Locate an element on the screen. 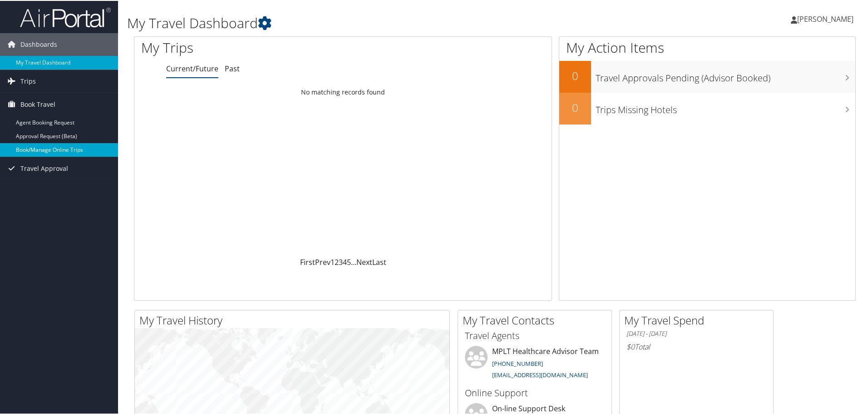  a: 1 is located at coordinates (333, 261).